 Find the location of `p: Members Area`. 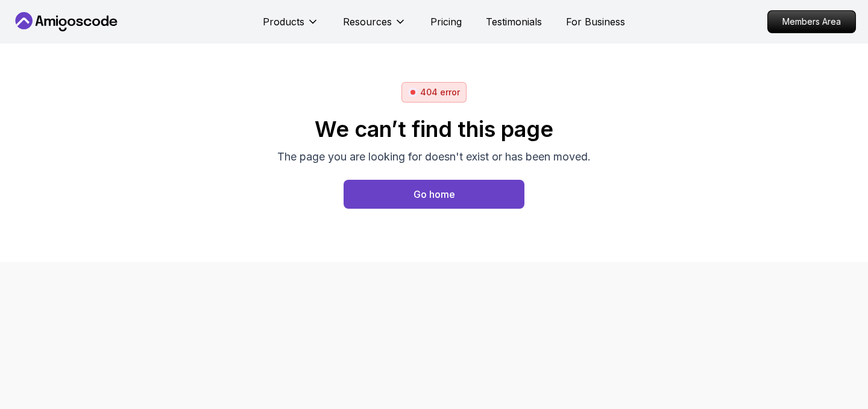

p: Members Area is located at coordinates (811, 22).